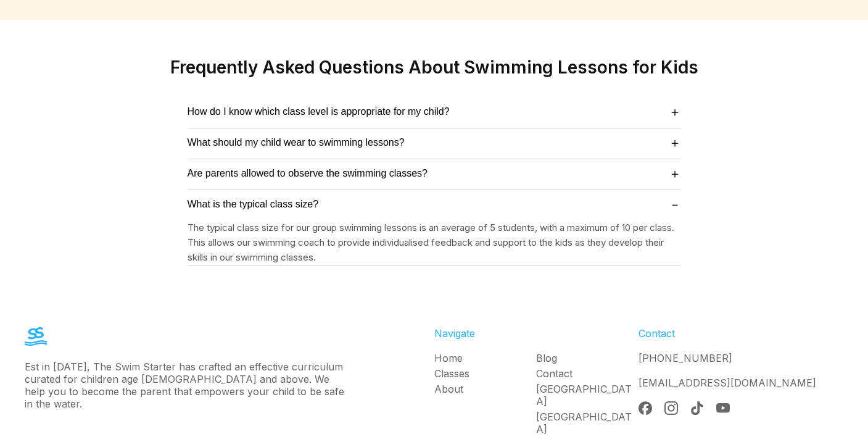 This screenshot has width=868, height=447. Describe the element at coordinates (434, 112) in the screenshot. I see `button: How do I know which class level is appropriate for my child?＋` at that location.